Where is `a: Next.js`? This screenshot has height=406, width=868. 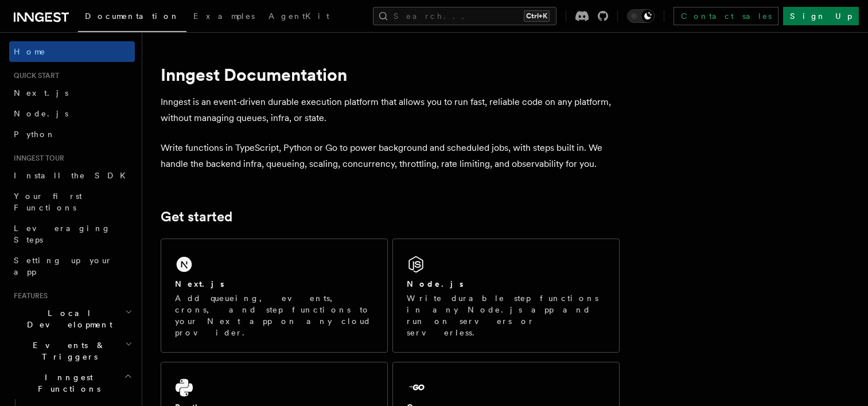 a: Next.js is located at coordinates (72, 93).